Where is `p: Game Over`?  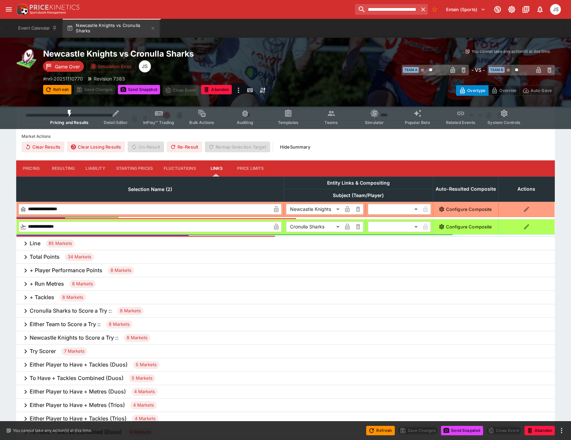
p: Game Over is located at coordinates (67, 66).